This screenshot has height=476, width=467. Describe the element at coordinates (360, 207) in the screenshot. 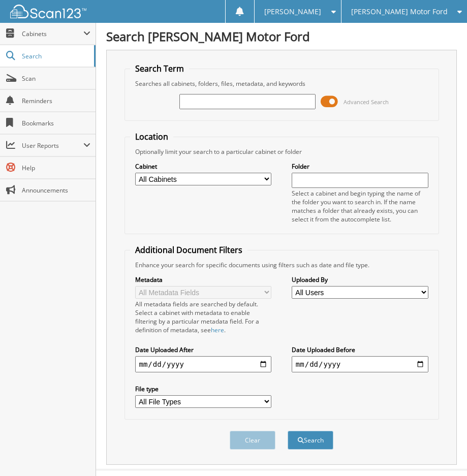

I see `div: Select a cabinet and begin typing the name of the folder you want to search in. If the name match...` at that location.